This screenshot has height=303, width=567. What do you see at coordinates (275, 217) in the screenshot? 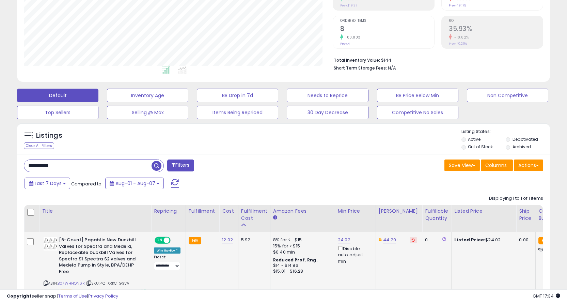
I see `small: Amazon Fees.` at bounding box center [275, 217].